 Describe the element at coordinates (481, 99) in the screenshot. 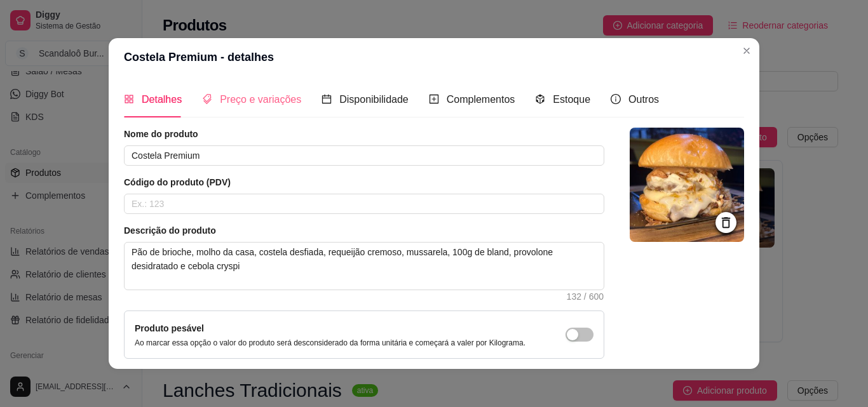

I see `span: Complementos` at that location.